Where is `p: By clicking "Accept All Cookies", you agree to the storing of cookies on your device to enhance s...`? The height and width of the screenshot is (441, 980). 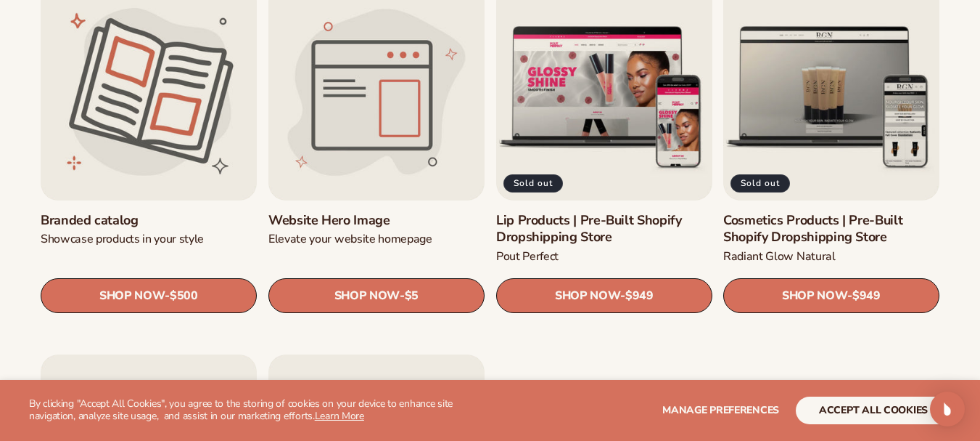
p: By clicking "Accept All Cookies", you agree to the storing of cookies on your device to enhance s... is located at coordinates (256, 410).